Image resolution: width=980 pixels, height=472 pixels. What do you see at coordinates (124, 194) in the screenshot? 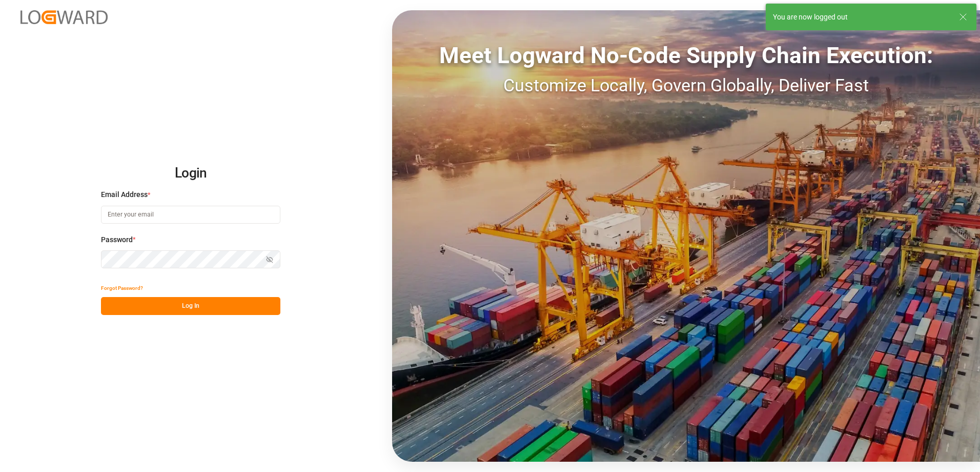
I see `span: Email Address` at bounding box center [124, 194].